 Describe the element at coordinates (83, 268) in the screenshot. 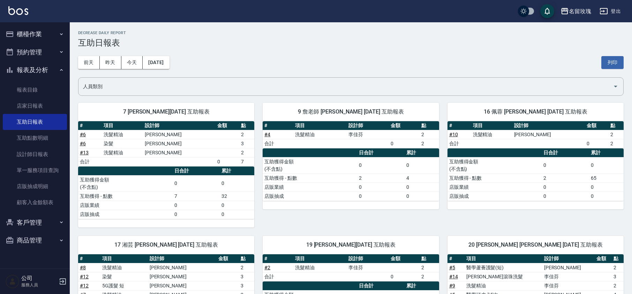

I see `a: #8` at that location.